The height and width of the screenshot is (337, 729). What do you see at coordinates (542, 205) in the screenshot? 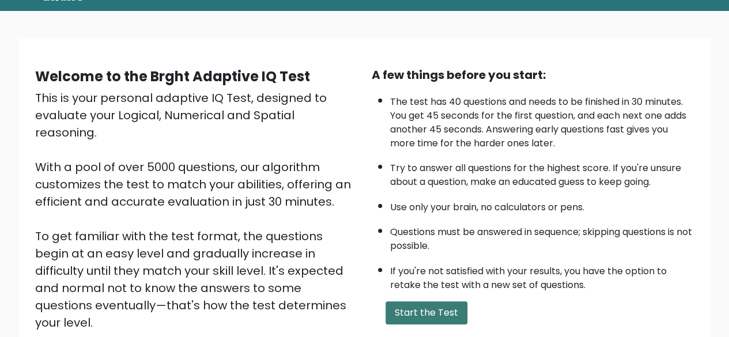
I see `li: Use only your brain, no calculators or pens.` at bounding box center [542, 205].